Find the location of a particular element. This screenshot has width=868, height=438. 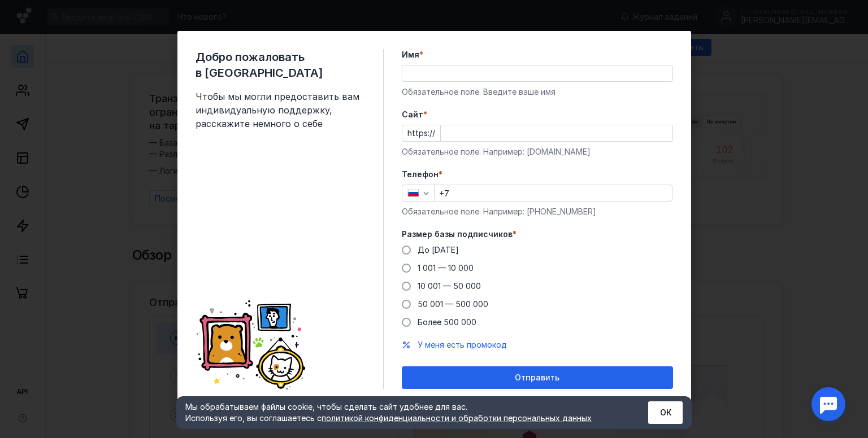

div: Обязательное поле. Введите ваше имя is located at coordinates (537, 92).